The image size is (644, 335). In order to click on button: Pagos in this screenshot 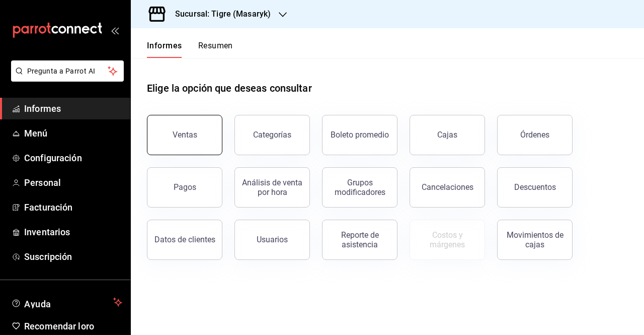, I will do `click(185, 187)`.